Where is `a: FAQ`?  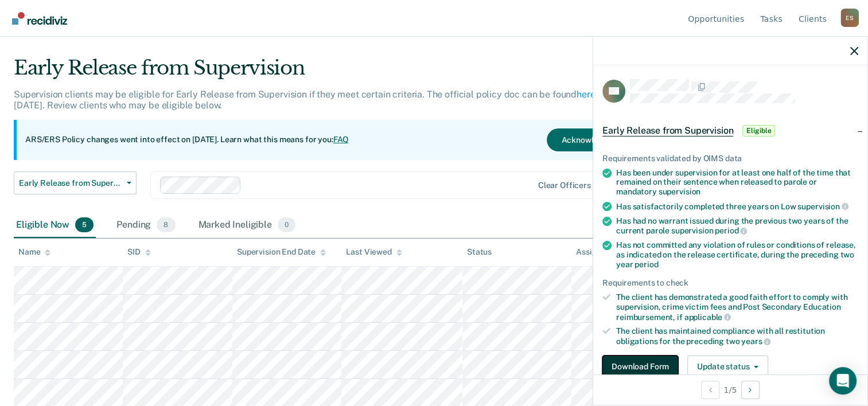 a: FAQ is located at coordinates (342, 140).